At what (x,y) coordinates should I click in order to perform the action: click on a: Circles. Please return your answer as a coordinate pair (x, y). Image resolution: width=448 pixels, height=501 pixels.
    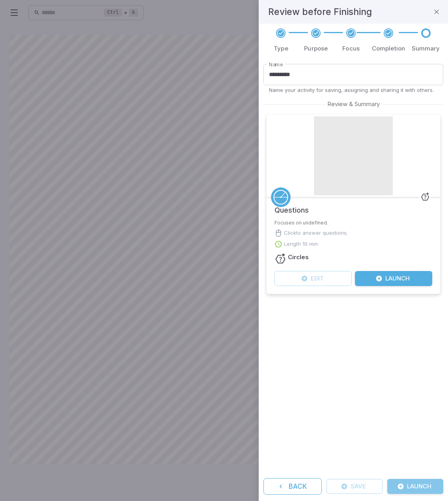
    Looking at the image, I should click on (281, 197).